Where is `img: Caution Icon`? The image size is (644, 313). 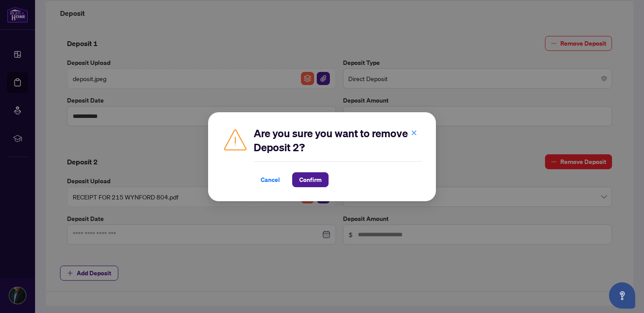
img: Caution Icon is located at coordinates (235, 140).